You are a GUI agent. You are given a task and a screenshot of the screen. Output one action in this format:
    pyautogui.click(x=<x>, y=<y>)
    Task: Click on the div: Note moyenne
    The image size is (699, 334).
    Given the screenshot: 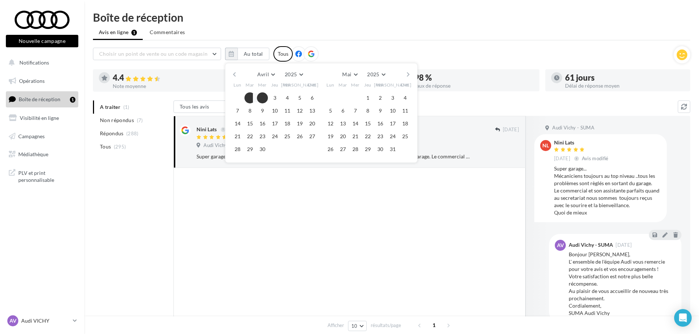 What is the action you would take?
    pyautogui.click(x=172, y=86)
    